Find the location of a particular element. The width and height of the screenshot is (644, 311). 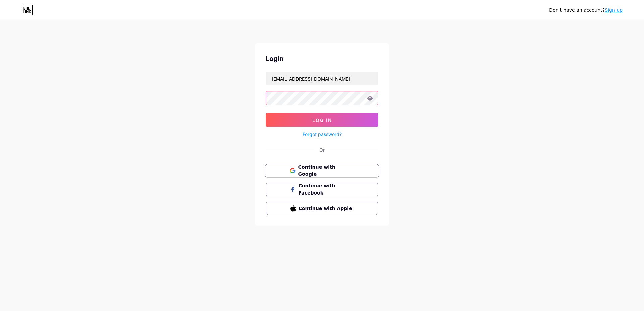

span: Log In is located at coordinates (322, 120).